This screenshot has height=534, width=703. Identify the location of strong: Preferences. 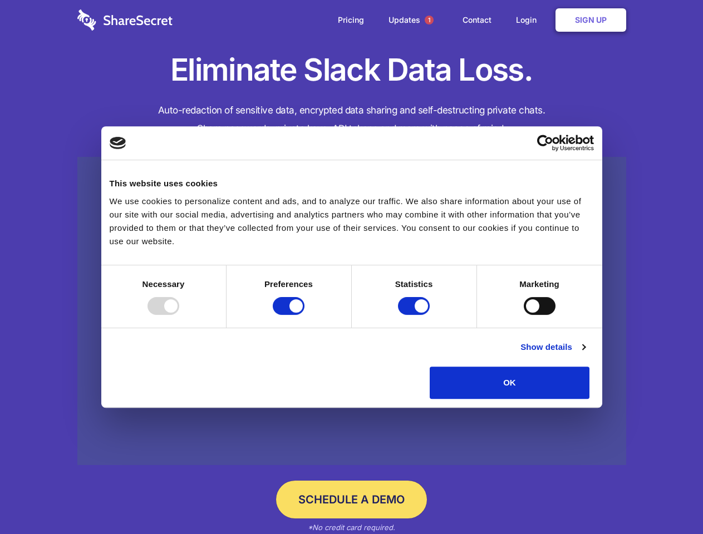
(288, 284).